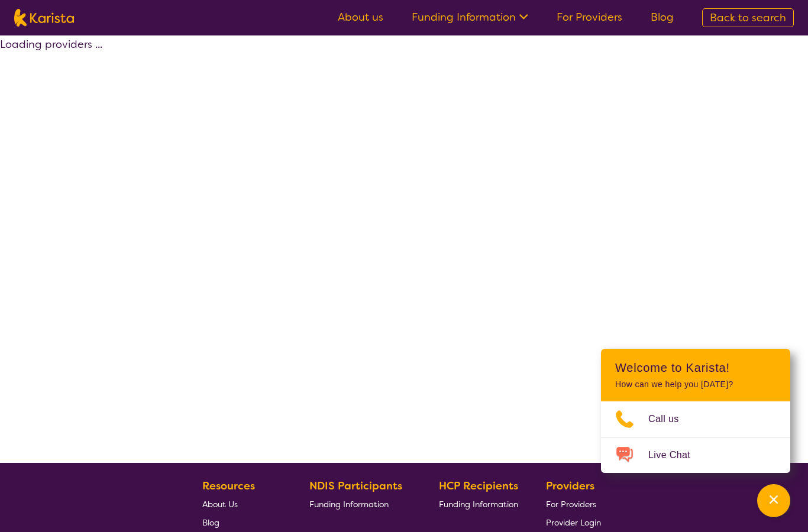  I want to click on img: Karista logo, so click(44, 18).